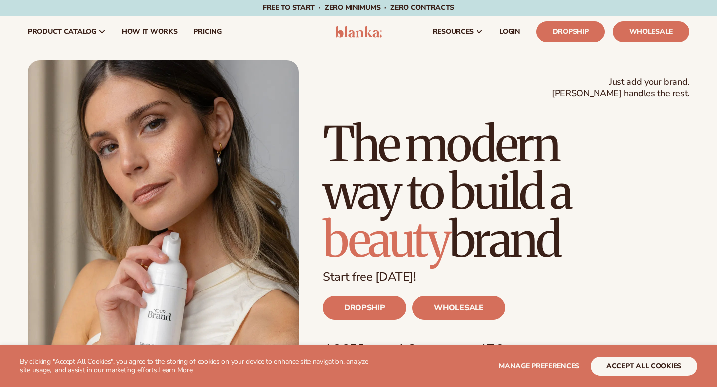 The height and width of the screenshot is (387, 717). What do you see at coordinates (175, 370) in the screenshot?
I see `a: Learn More` at bounding box center [175, 370].